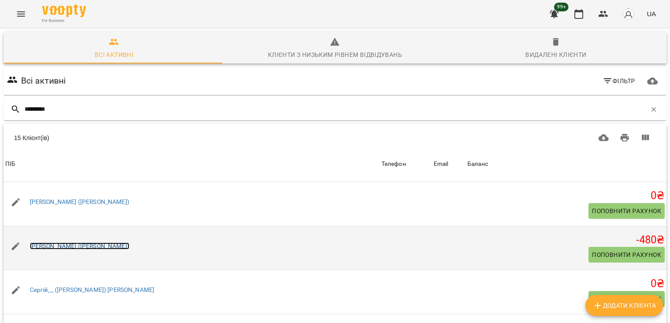 Image resolution: width=670 pixels, height=323 pixels. Describe the element at coordinates (618, 81) in the screenshot. I see `span: Фільтр` at that location.